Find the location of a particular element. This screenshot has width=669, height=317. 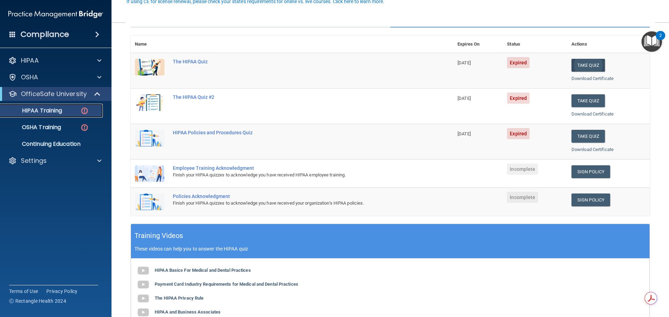

b: The HIPAA Privacy Rule is located at coordinates (179, 298).